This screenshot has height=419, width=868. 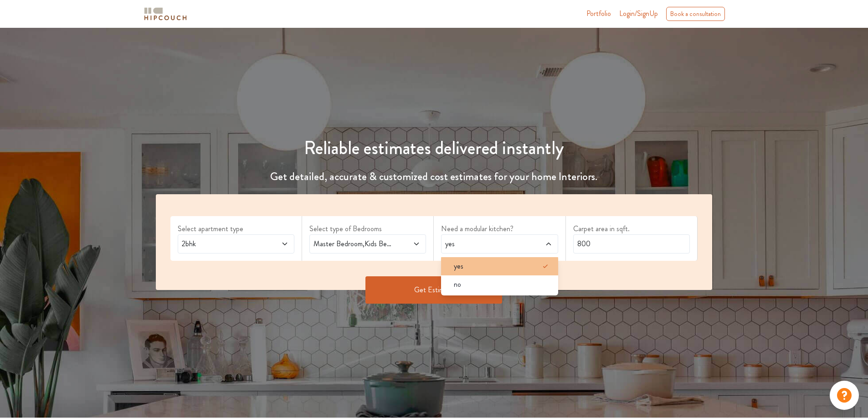 What do you see at coordinates (352, 244) in the screenshot?
I see `span: Master Bedroom,Kids Bedroom` at bounding box center [352, 244].